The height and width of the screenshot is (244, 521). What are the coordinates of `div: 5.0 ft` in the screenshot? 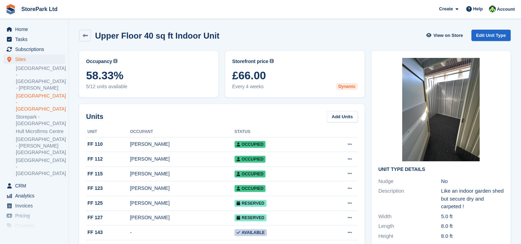 It's located at (473, 216).